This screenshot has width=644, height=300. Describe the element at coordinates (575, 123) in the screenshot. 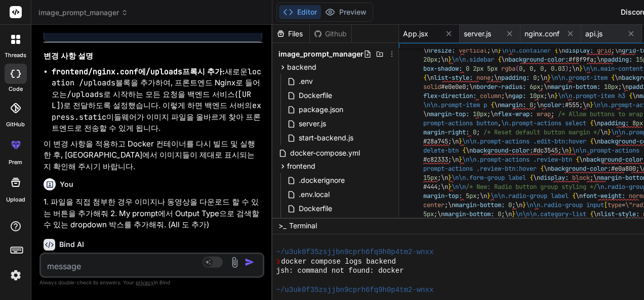

I see `span: select` at that location.